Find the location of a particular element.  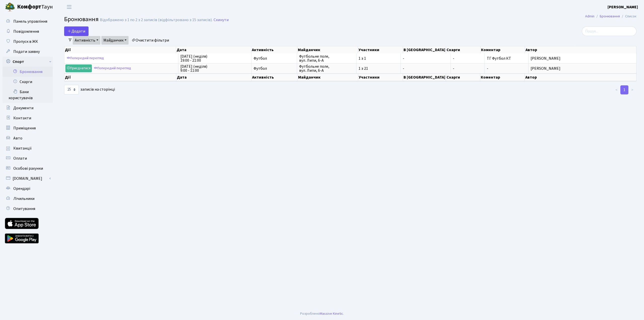

a: Опитування is located at coordinates (28, 209).